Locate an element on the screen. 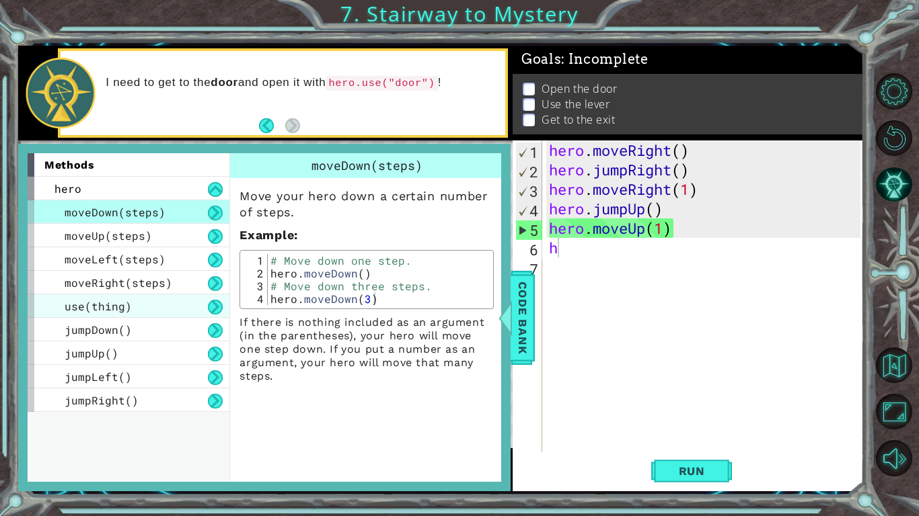 The height and width of the screenshot is (516, 919). span: jumpLeft() is located at coordinates (98, 377).